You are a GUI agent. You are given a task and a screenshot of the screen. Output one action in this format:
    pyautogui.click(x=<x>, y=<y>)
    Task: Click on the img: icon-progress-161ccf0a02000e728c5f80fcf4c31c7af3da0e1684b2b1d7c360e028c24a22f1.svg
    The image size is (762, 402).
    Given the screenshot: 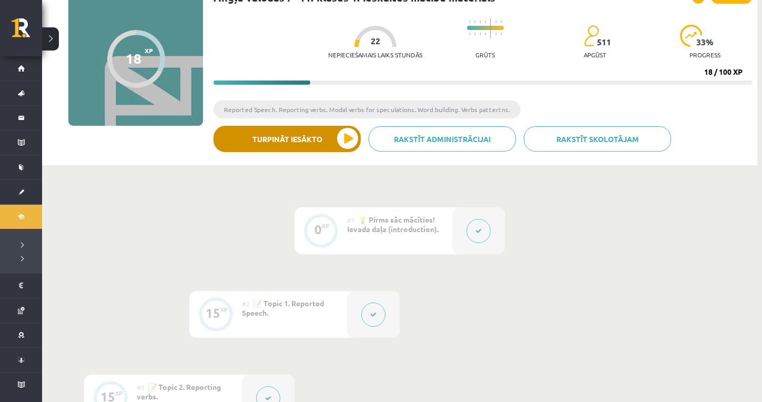 What is the action you would take?
    pyautogui.click(x=691, y=36)
    